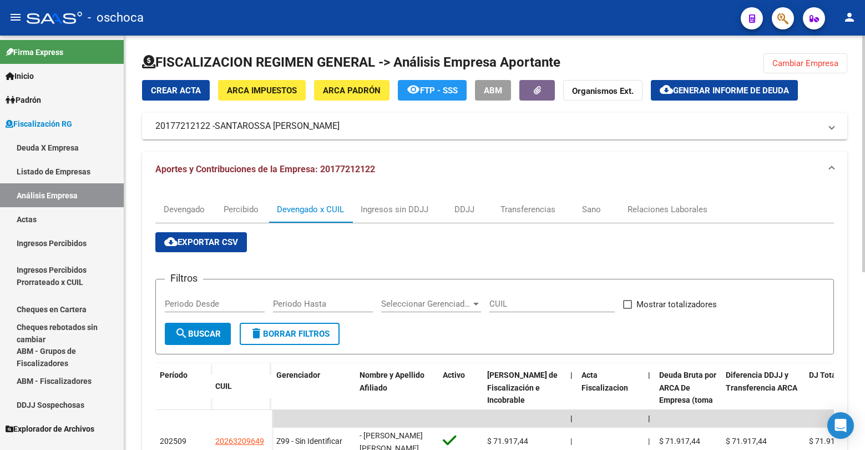 This screenshot has height=450, width=865. I want to click on span: Crear Acta, so click(176, 90).